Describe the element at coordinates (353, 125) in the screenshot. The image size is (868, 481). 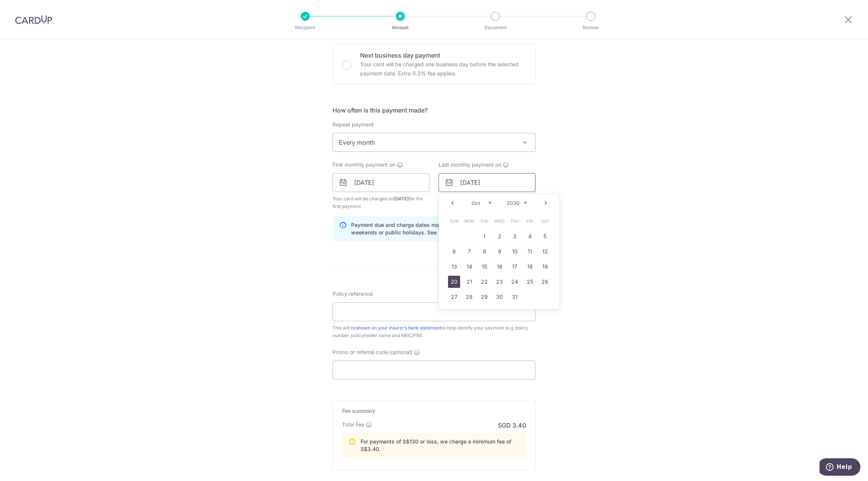
I see `label: Repeat payment` at that location.